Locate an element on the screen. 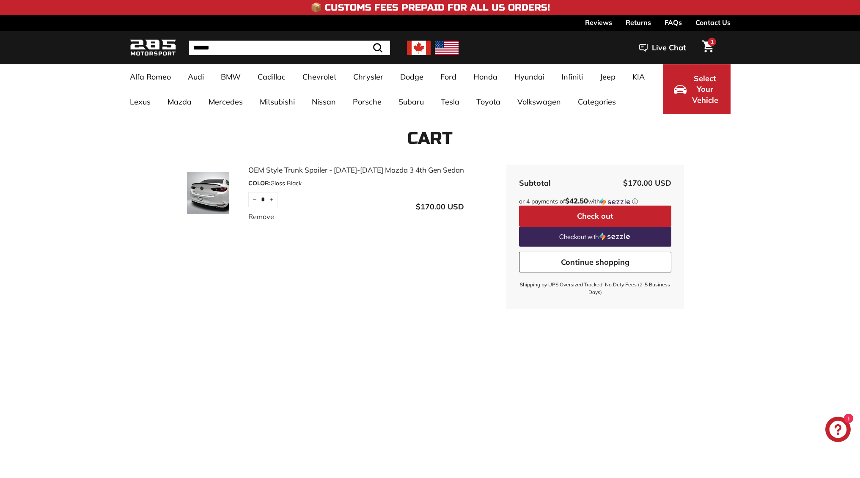 This screenshot has height=478, width=860. a: KIA is located at coordinates (638, 77).